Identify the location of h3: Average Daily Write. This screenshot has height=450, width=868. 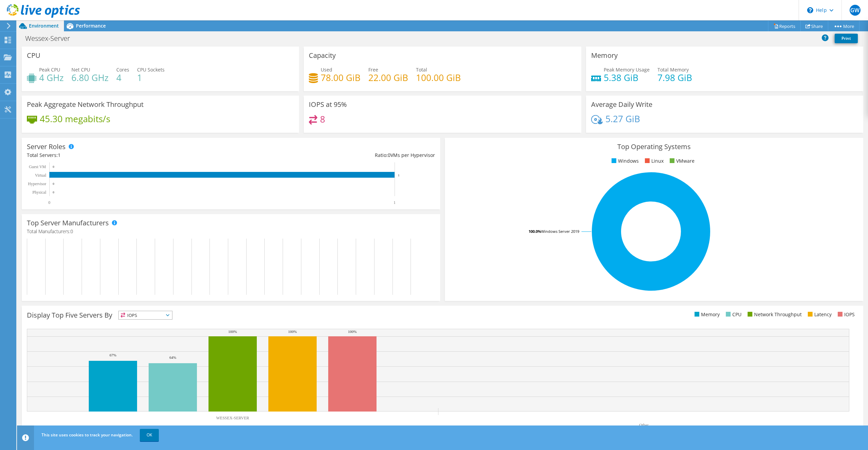
(622, 104).